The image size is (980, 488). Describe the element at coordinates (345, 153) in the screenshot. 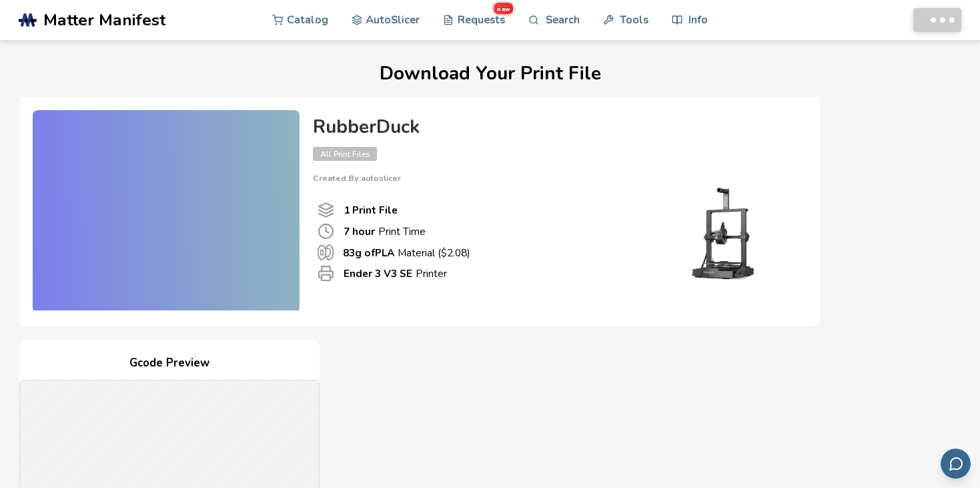

I see `span: All Print Files` at that location.